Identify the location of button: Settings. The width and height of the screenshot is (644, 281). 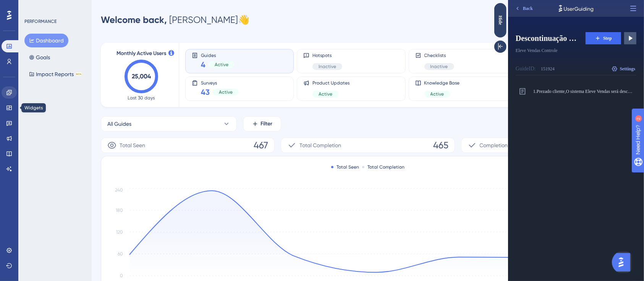
(115, 69).